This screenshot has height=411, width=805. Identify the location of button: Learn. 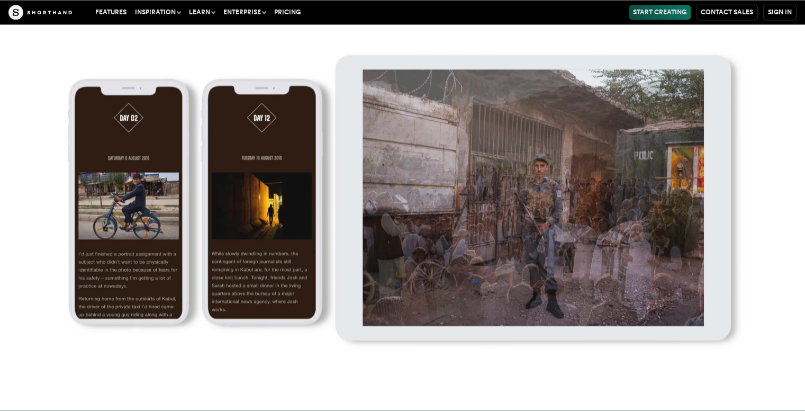
(202, 12).